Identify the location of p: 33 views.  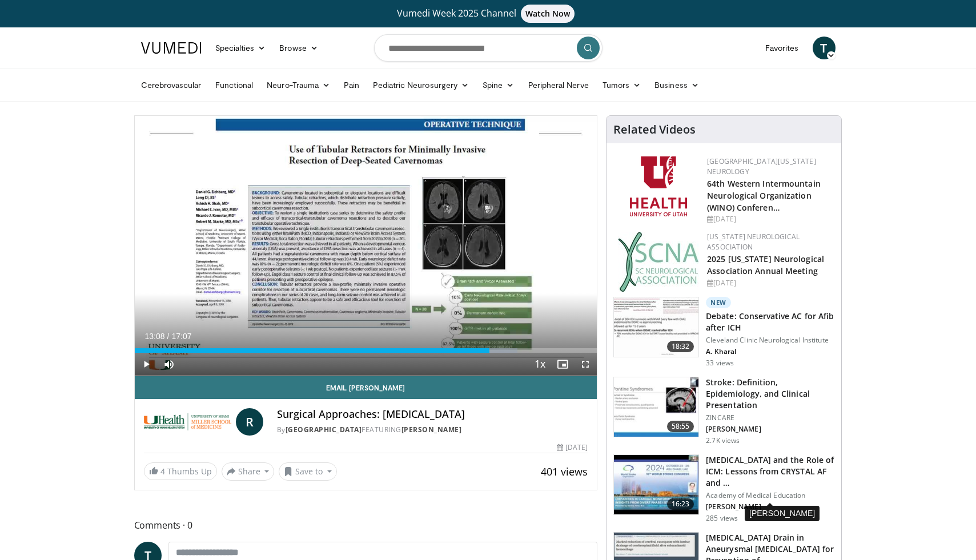
(720, 363).